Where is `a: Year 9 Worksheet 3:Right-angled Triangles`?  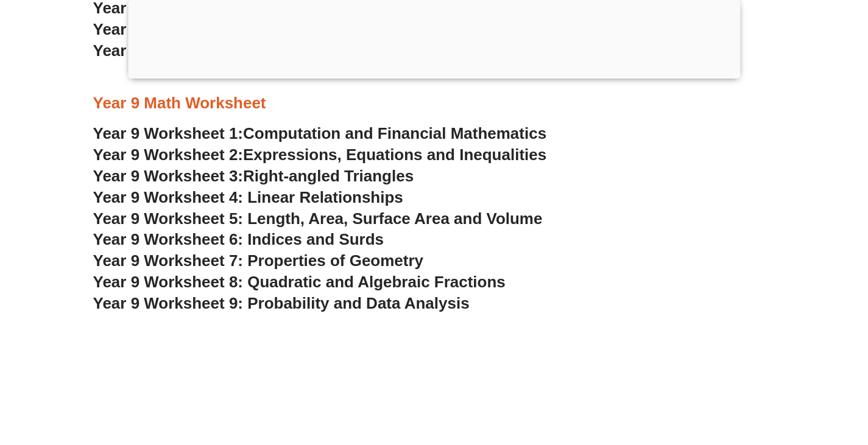 a: Year 9 Worksheet 3:Right-angled Triangles is located at coordinates (253, 176).